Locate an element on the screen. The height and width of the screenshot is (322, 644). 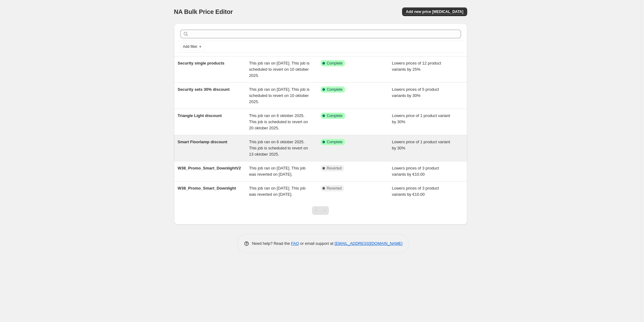
span: W38_Promo_Smart_DownlightV2 is located at coordinates (209, 168).